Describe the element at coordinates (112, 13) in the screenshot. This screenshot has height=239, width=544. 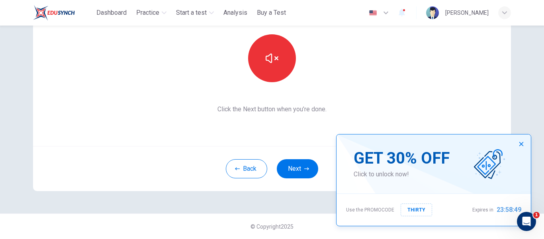
I see `button: Dashboard` at that location.